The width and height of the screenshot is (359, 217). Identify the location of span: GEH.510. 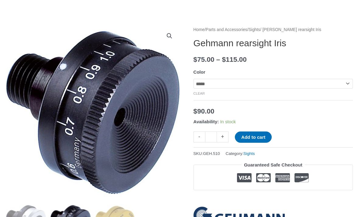
(211, 153).